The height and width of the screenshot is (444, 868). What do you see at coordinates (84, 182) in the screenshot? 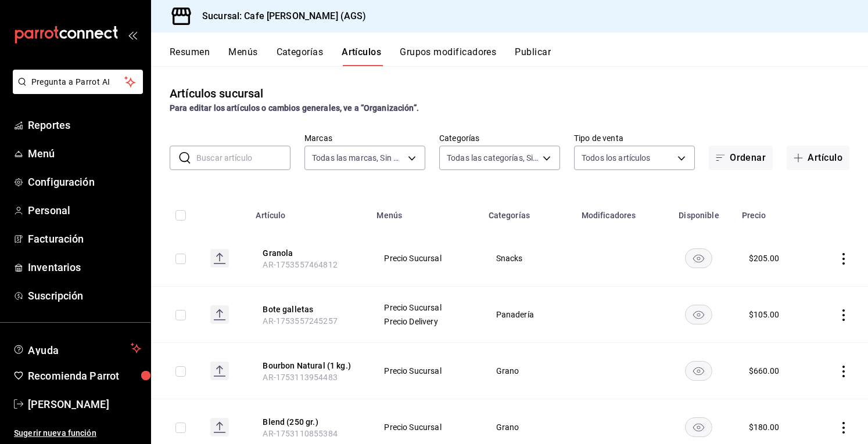
I see `span: Configuración` at bounding box center [84, 182].